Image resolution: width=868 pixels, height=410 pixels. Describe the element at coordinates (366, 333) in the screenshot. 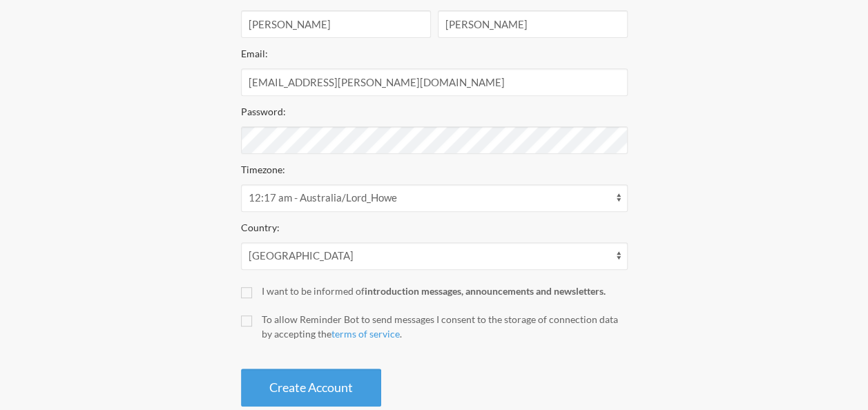

I see `a: terms of service` at that location.